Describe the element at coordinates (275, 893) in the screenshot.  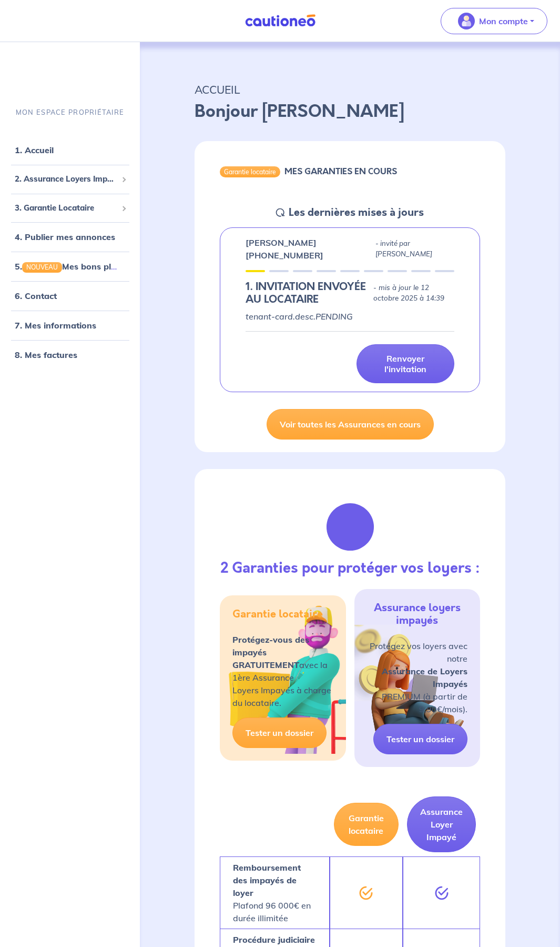
I see `p: Plafond 96 000€ en durée illimitée` at that location.